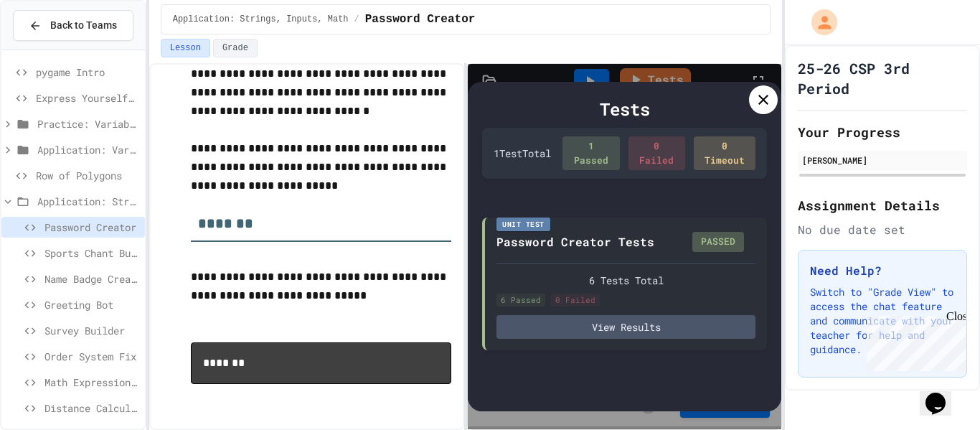  What do you see at coordinates (882, 78) in the screenshot?
I see `h1: 25-26 CSP 3rd Period` at bounding box center [882, 78].